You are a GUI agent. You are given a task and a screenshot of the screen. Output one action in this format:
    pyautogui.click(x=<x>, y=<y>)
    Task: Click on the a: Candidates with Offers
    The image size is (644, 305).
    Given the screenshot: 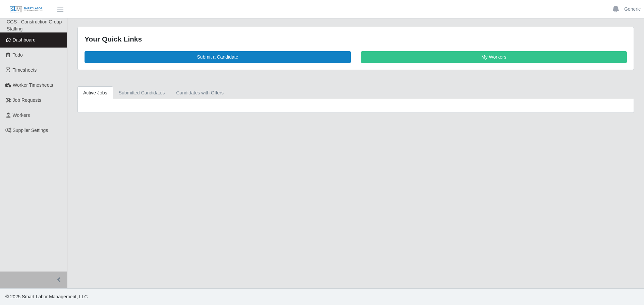 What is the action you would take?
    pyautogui.click(x=200, y=93)
    